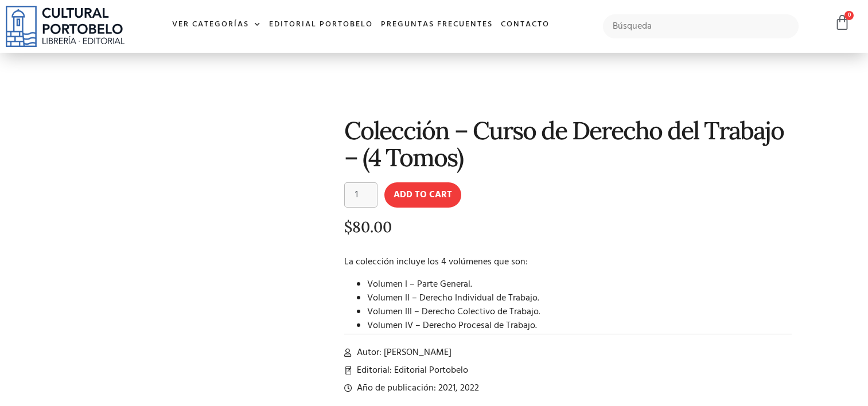 The image size is (868, 406). I want to click on a: Preguntas frecuentes, so click(436, 25).